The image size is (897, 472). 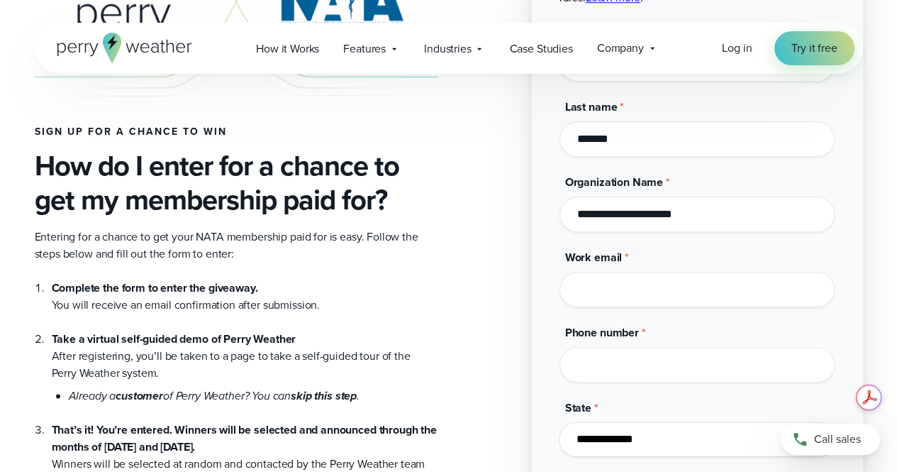 What do you see at coordinates (214, 395) in the screenshot?
I see `em: Already a of Perry Weather? You can .` at bounding box center [214, 395].